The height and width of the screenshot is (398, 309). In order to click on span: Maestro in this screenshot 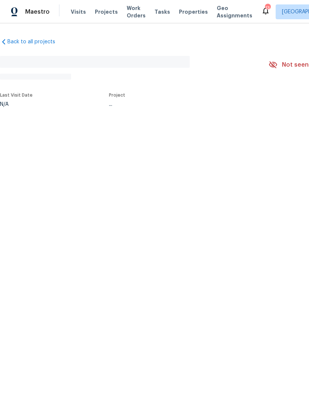, I will do `click(37, 12)`.